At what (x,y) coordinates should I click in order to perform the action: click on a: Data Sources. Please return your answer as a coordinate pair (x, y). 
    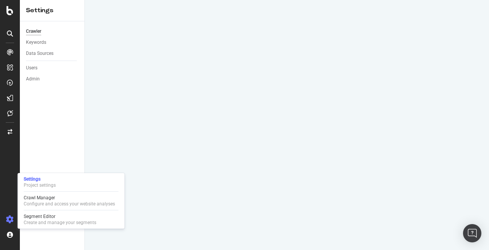
    Looking at the image, I should click on (52, 53).